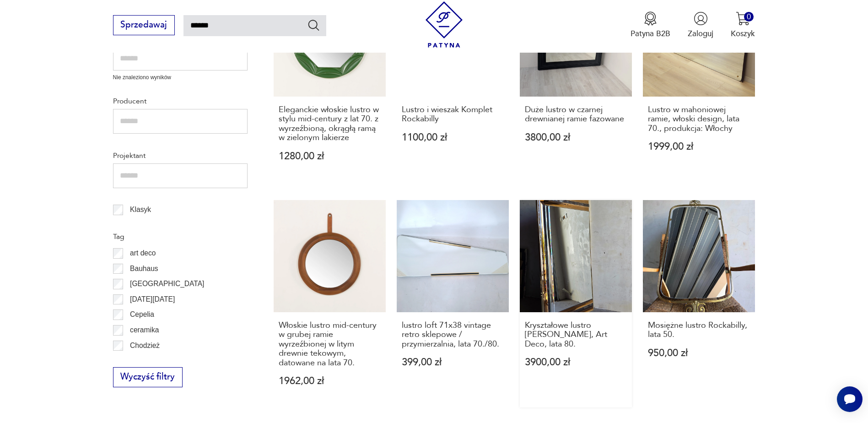 The image size is (868, 423). I want to click on p: Ćmielów, so click(144, 360).